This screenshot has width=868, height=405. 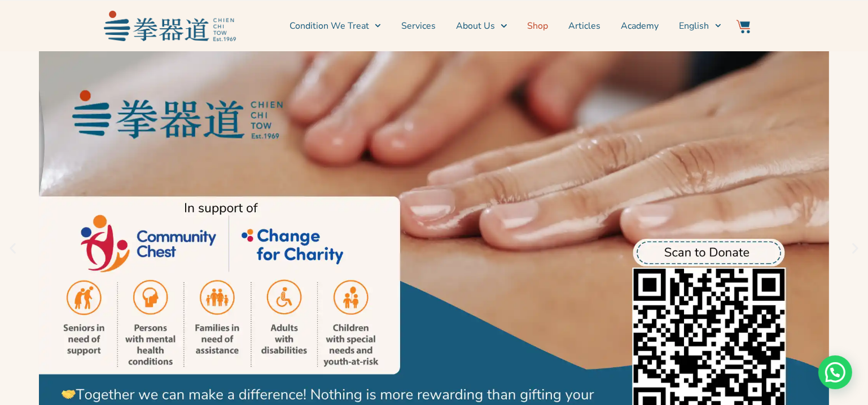 What do you see at coordinates (854, 249) in the screenshot?
I see `div: Next slide` at bounding box center [854, 249].